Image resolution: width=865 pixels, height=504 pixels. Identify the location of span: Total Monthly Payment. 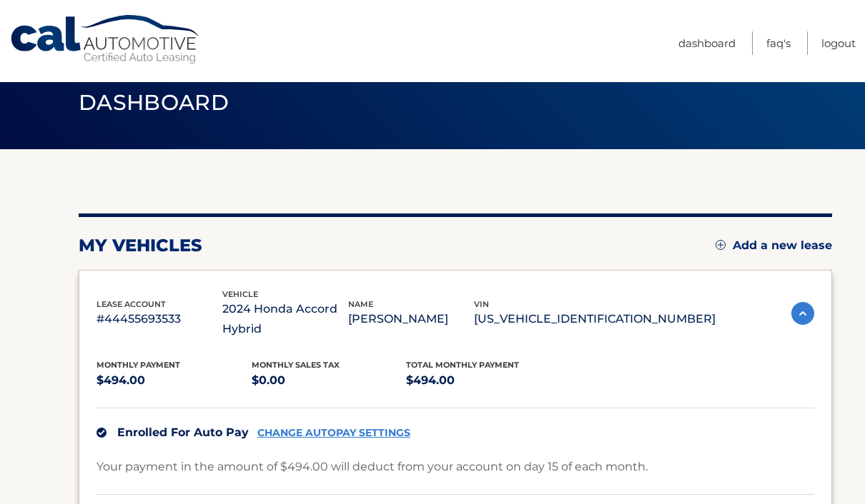
(462, 365).